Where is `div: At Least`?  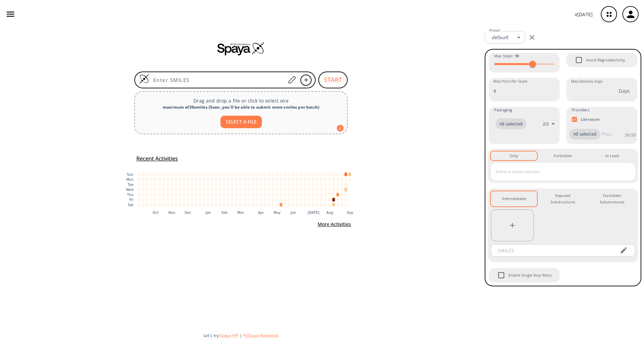 div: At Least is located at coordinates (612, 156).